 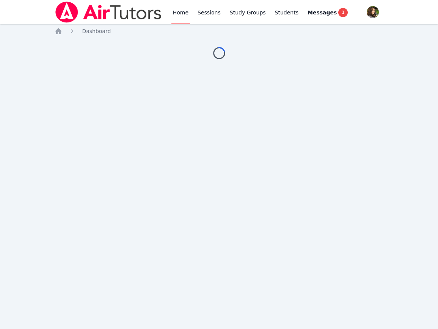 What do you see at coordinates (108, 12) in the screenshot?
I see `img: Air Tutors` at bounding box center [108, 12].